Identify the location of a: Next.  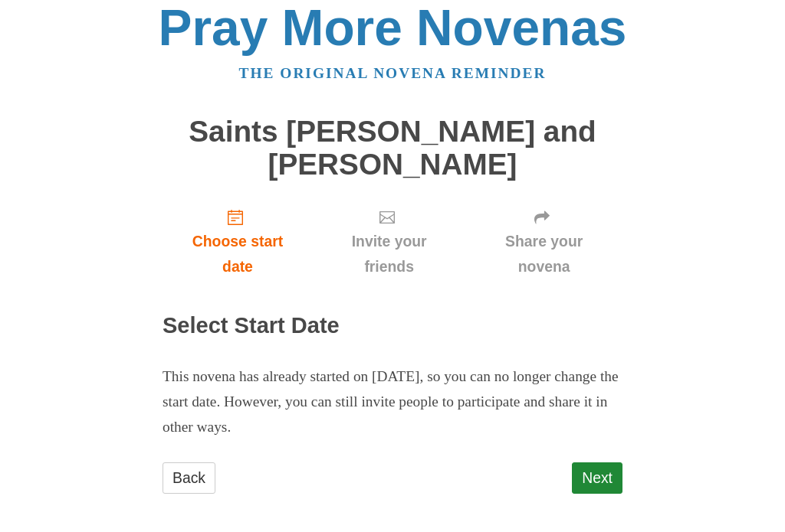
(597, 478).